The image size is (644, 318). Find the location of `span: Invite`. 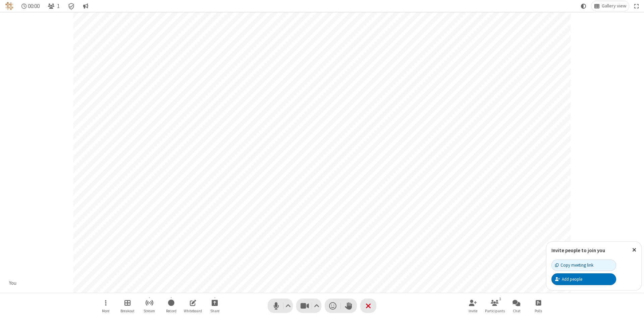

span: Invite is located at coordinates (473, 311).